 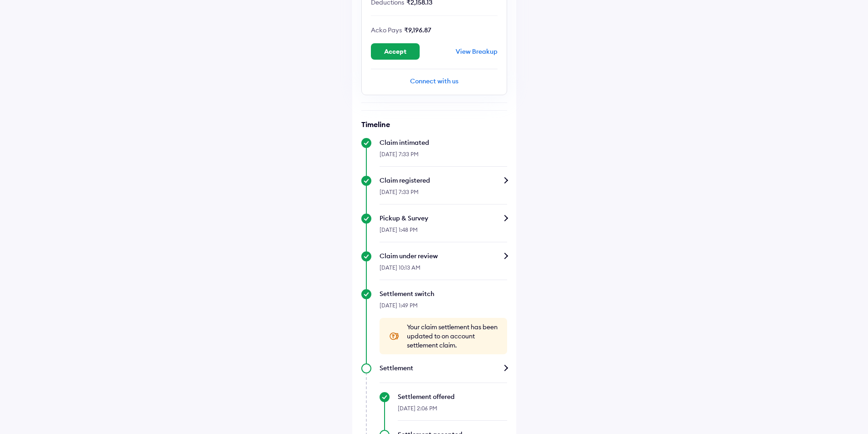 I want to click on button: Accept, so click(x=396, y=51).